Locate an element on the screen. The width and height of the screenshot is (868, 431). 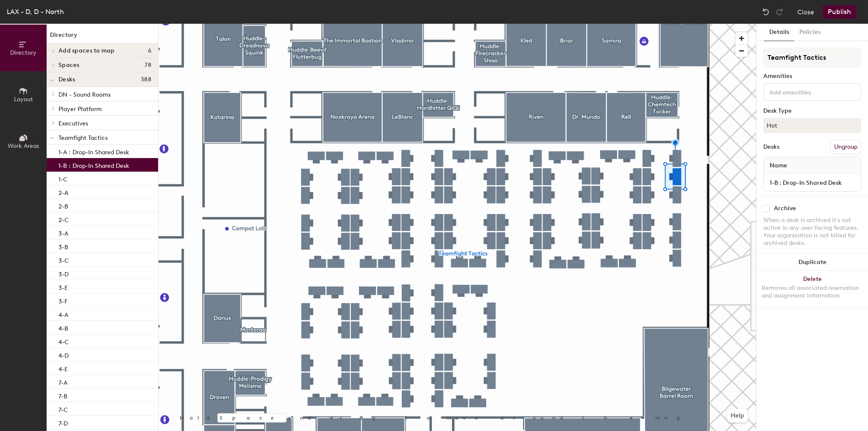
p: 4-B is located at coordinates (64, 327).